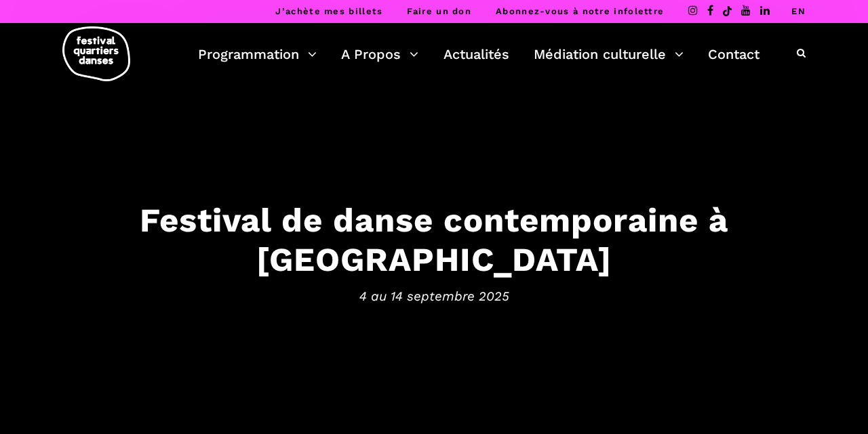  What do you see at coordinates (734, 54) in the screenshot?
I see `a: Contact` at bounding box center [734, 54].